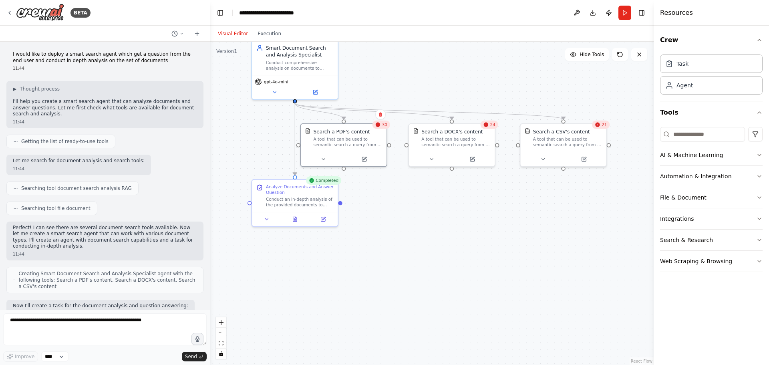 The width and height of the screenshot is (769, 365). I want to click on div: Crew, so click(712, 76).